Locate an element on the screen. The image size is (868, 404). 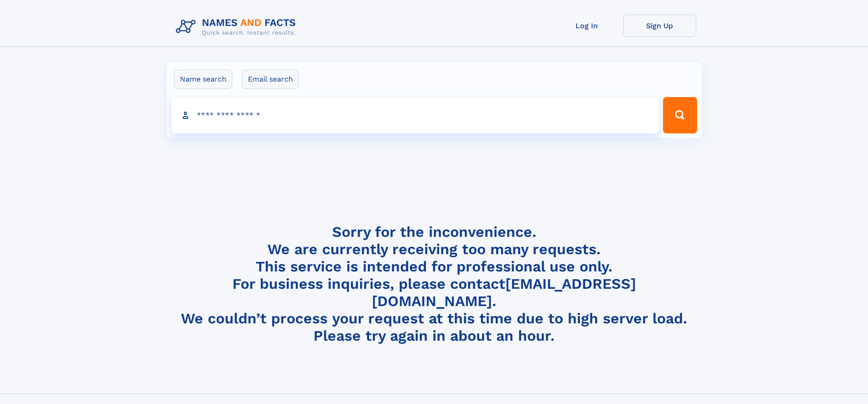
a: Sign Up is located at coordinates (660, 26).